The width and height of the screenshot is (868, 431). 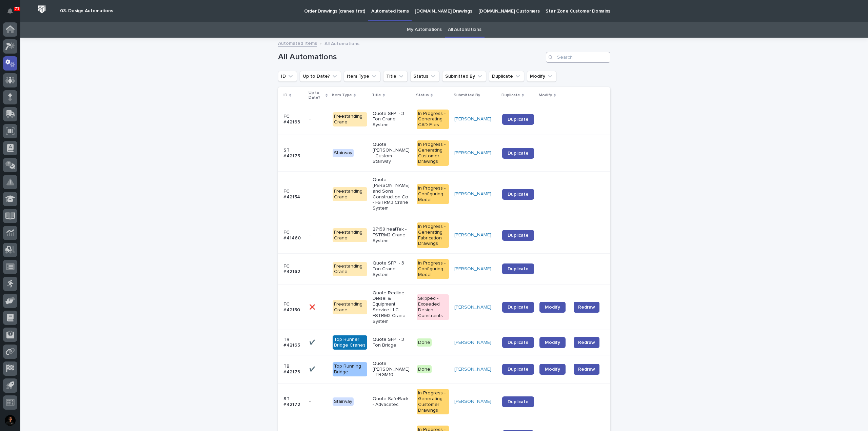 What do you see at coordinates (467, 95) in the screenshot?
I see `p: Submitted By` at bounding box center [467, 95].